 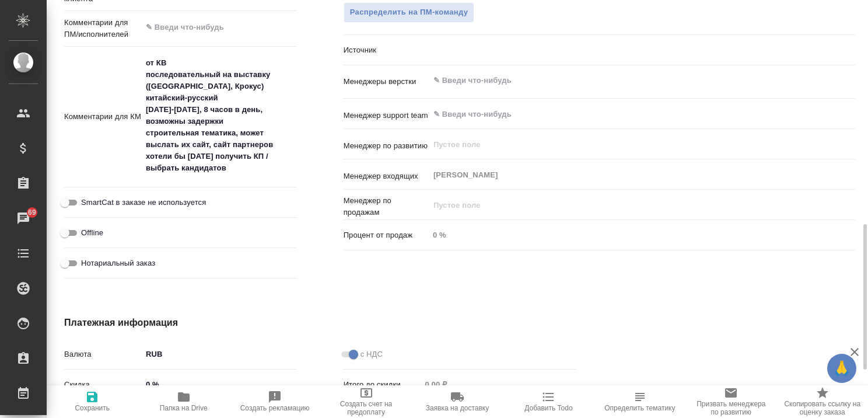 What do you see at coordinates (409, 12) in the screenshot?
I see `button: Распределить на ПМ-команду` at bounding box center [409, 12].